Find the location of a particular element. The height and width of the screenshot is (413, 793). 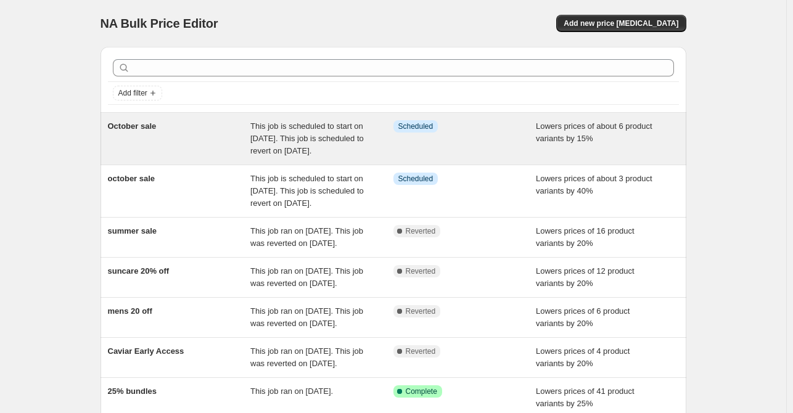

span: suncare 20% off is located at coordinates (139, 271).